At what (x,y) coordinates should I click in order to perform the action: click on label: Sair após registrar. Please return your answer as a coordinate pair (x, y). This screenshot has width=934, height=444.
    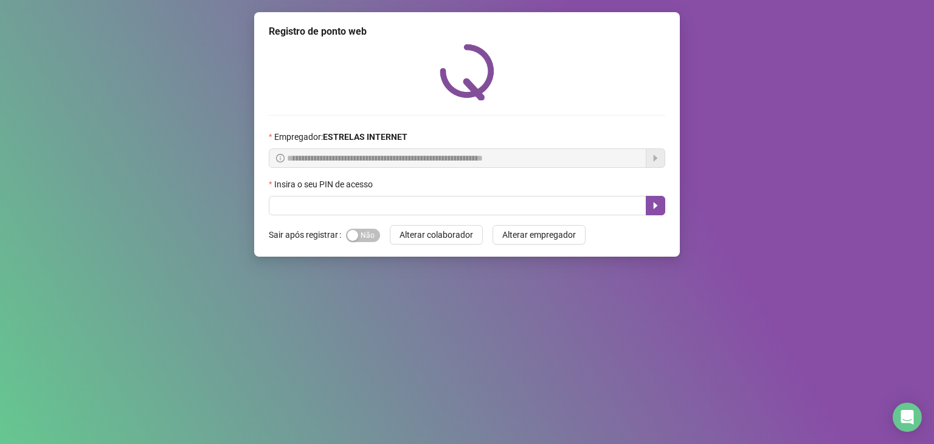
    Looking at the image, I should click on (307, 235).